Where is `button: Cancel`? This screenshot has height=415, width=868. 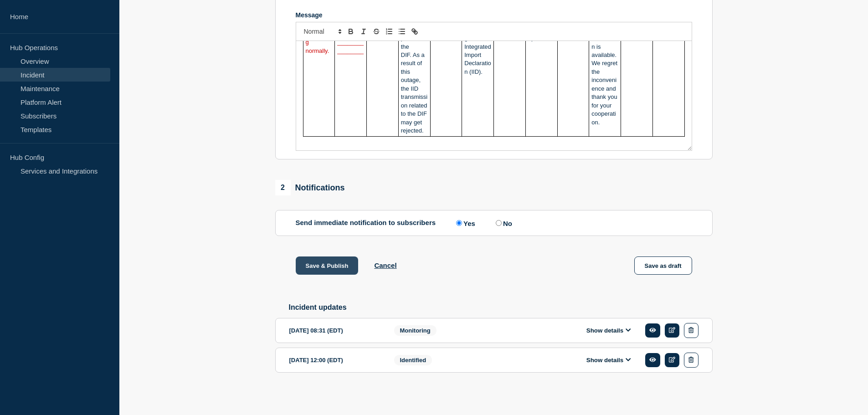
button: Cancel is located at coordinates (385, 265).